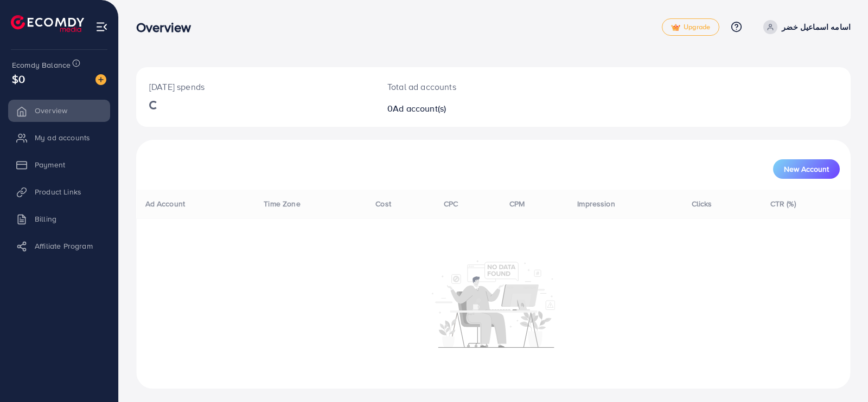  Describe the element at coordinates (101, 26) in the screenshot. I see `img: menu` at that location.